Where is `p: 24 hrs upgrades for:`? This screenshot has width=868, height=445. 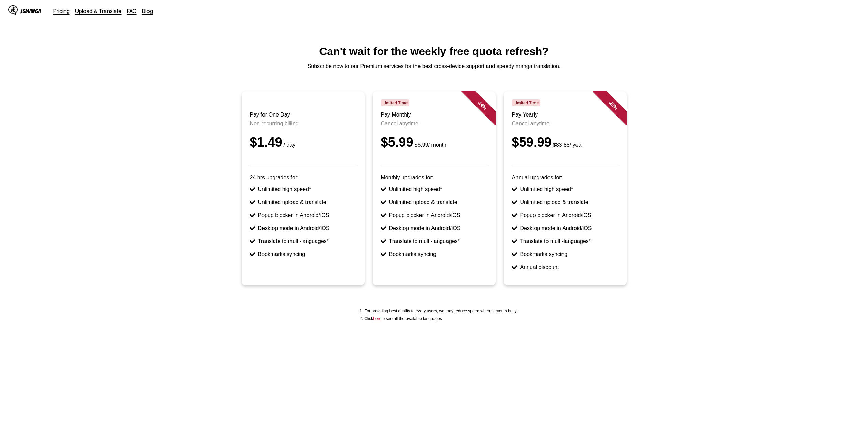
p: 24 hrs upgrades for: is located at coordinates (304, 177).